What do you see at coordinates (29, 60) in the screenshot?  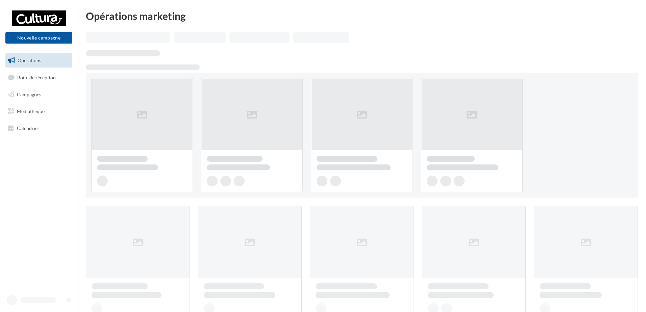 I see `span: Opérations` at bounding box center [29, 60].